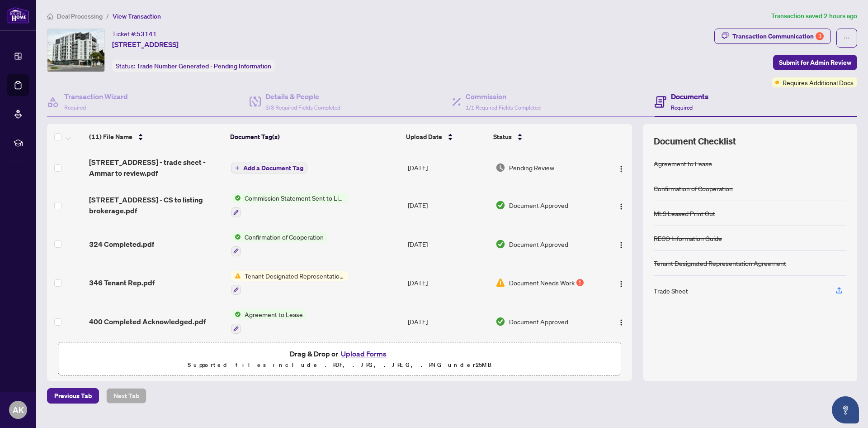  What do you see at coordinates (847, 38) in the screenshot?
I see `span: ellipsis` at bounding box center [847, 38].